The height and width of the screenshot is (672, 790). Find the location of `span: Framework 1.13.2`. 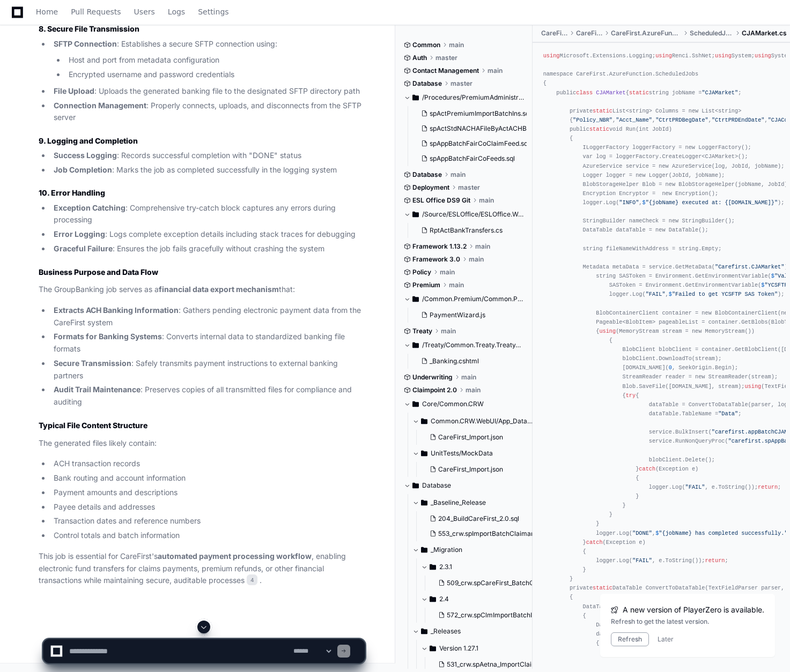

span: Framework 1.13.2 is located at coordinates (439, 246).